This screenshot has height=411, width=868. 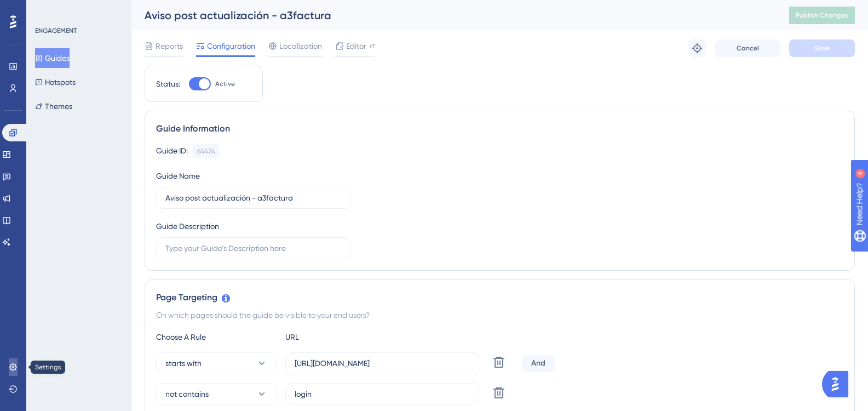 What do you see at coordinates (170, 46) in the screenshot?
I see `span: Reports` at bounding box center [170, 46].